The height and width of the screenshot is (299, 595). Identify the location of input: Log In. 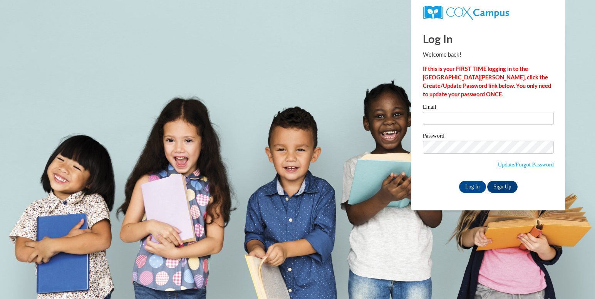
(473, 187).